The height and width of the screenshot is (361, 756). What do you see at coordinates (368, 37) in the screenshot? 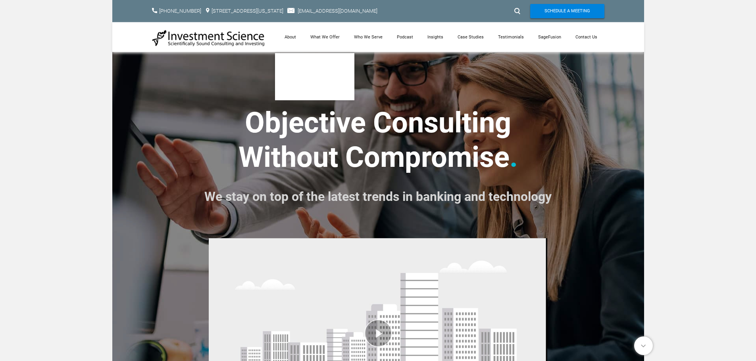
I see `a: Who We Serve` at bounding box center [368, 37].